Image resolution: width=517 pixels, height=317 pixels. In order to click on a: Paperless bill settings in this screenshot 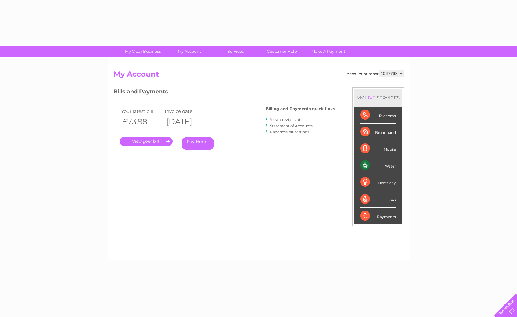, I will do `click(289, 132)`.